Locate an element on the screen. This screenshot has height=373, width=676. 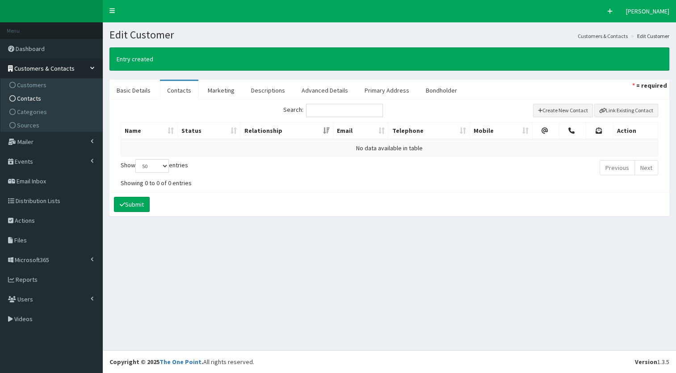
span: Mailer is located at coordinates (25, 142).